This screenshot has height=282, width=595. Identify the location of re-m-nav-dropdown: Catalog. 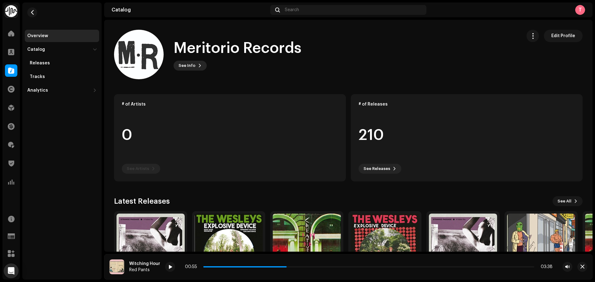
(62, 63).